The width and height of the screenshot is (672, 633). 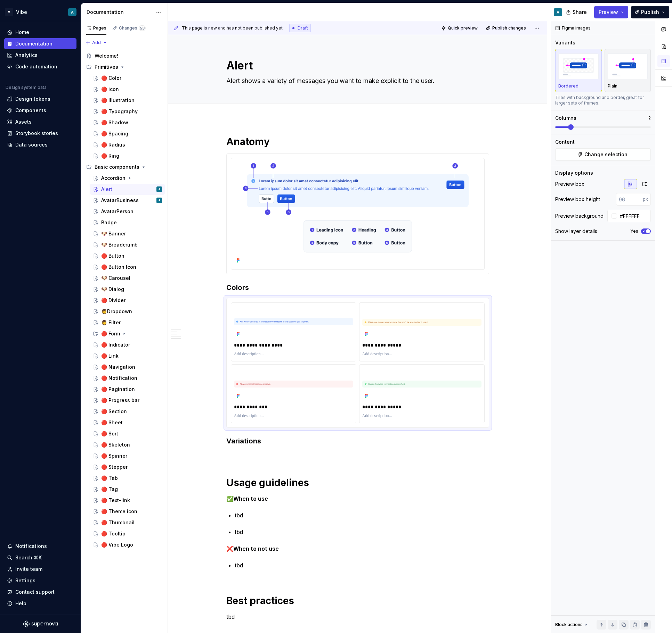 What do you see at coordinates (31, 110) in the screenshot?
I see `div: Components` at bounding box center [31, 110].